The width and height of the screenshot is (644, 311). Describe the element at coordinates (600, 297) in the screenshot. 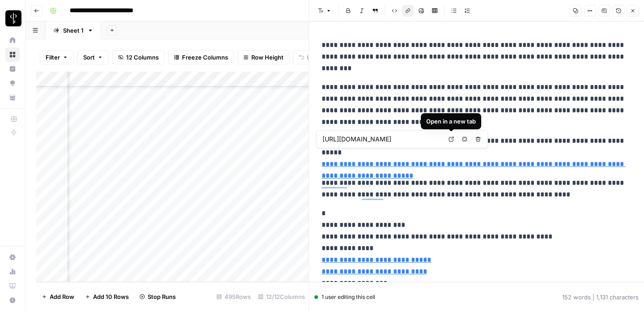

I see `div: 152 words | 1,131 characters` at that location.